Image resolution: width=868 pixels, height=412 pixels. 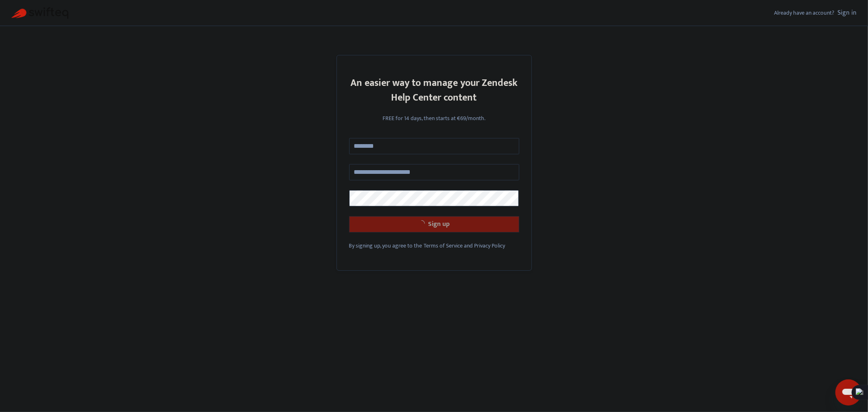 I want to click on a: Privacy Policy, so click(x=490, y=246).